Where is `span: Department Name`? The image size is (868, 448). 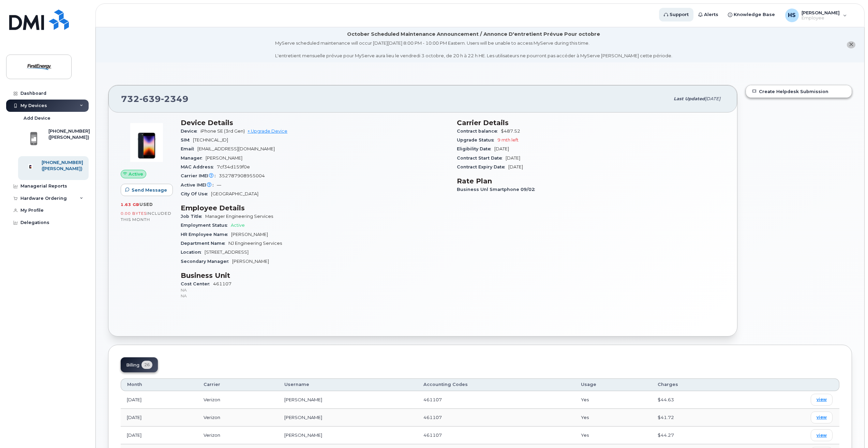 span: Department Name is located at coordinates (204, 243).